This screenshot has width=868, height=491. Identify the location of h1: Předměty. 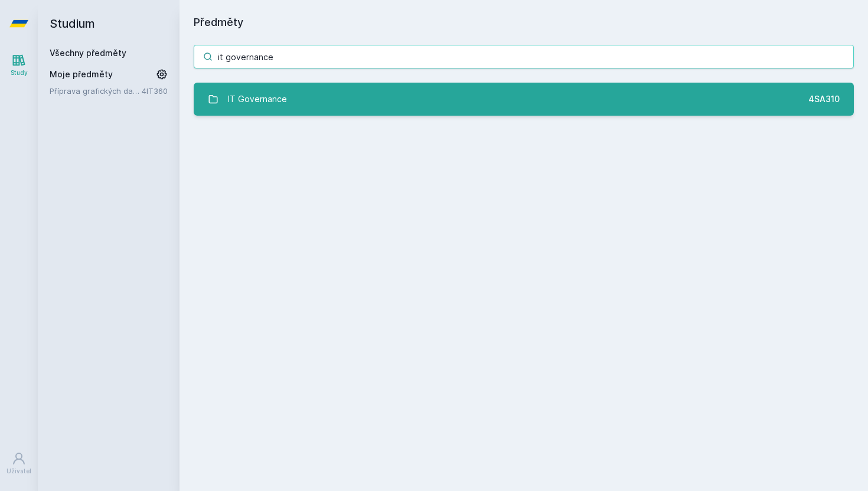
(524, 23).